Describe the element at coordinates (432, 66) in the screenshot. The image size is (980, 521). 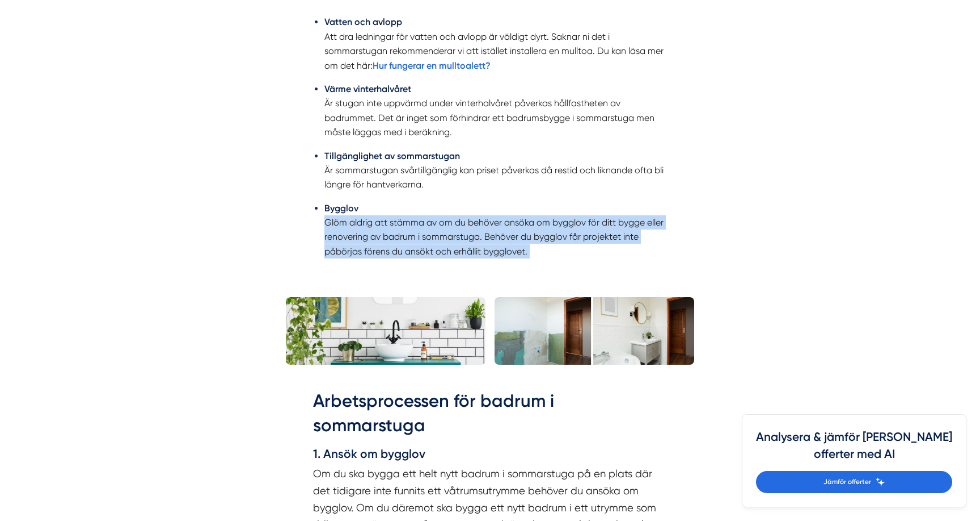
I see `a: Hur fungerar en mulltoalett?` at that location.